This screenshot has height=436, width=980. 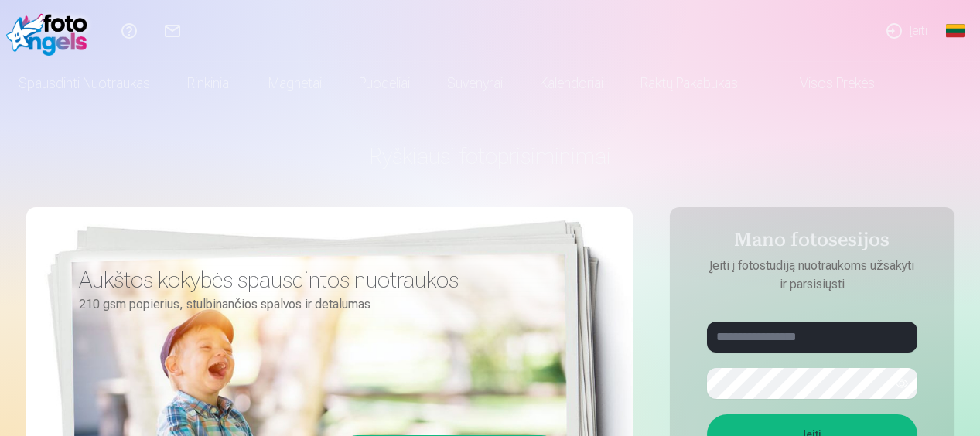 What do you see at coordinates (689, 83) in the screenshot?
I see `a: Raktų pakabukas` at bounding box center [689, 83].